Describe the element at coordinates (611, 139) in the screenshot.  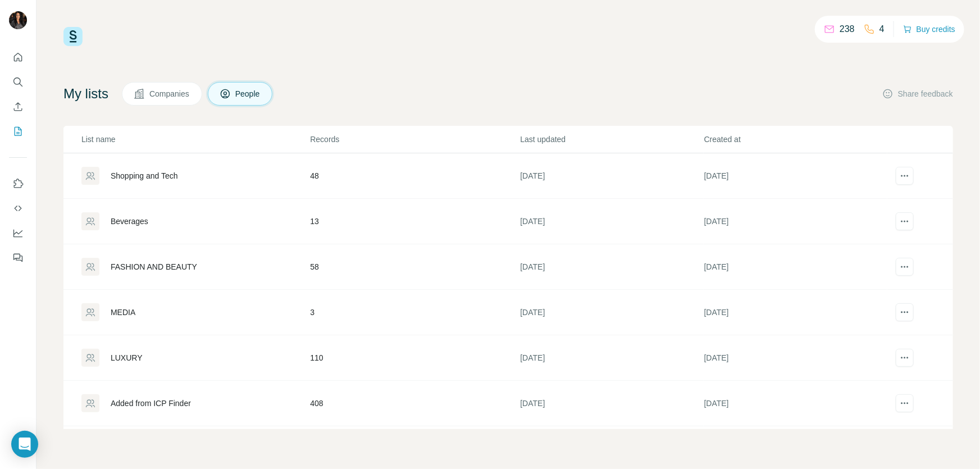
I see `p: Last updated` at that location.